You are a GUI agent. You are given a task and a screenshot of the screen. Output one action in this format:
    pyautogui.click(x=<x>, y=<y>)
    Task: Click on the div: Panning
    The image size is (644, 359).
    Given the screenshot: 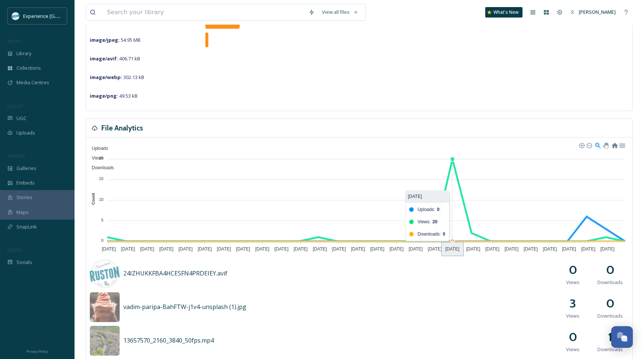 What is the action you would take?
    pyautogui.click(x=606, y=145)
    